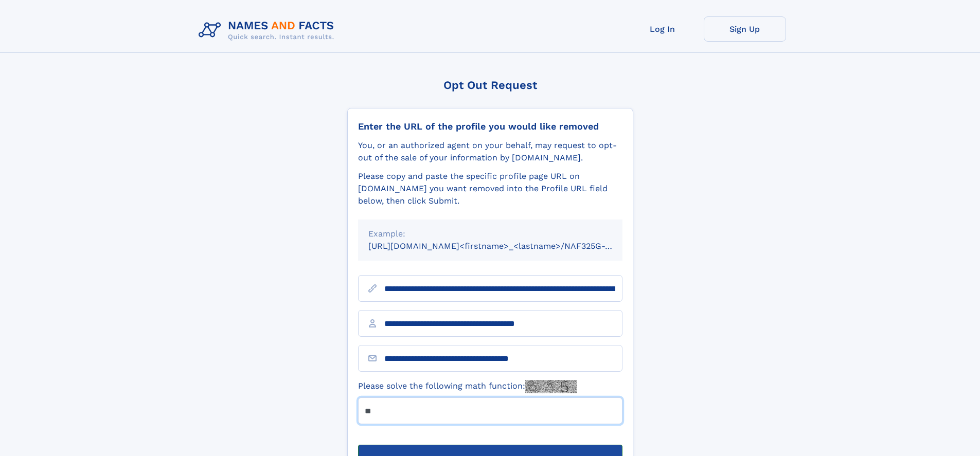  I want to click on img: Logo Names and Facts, so click(269, 30).